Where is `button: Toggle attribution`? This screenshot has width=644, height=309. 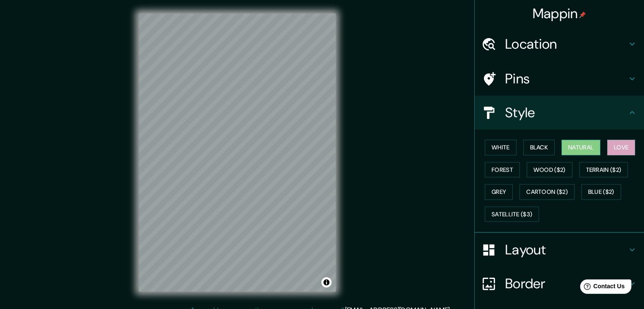
button: Toggle attribution is located at coordinates (327, 282).